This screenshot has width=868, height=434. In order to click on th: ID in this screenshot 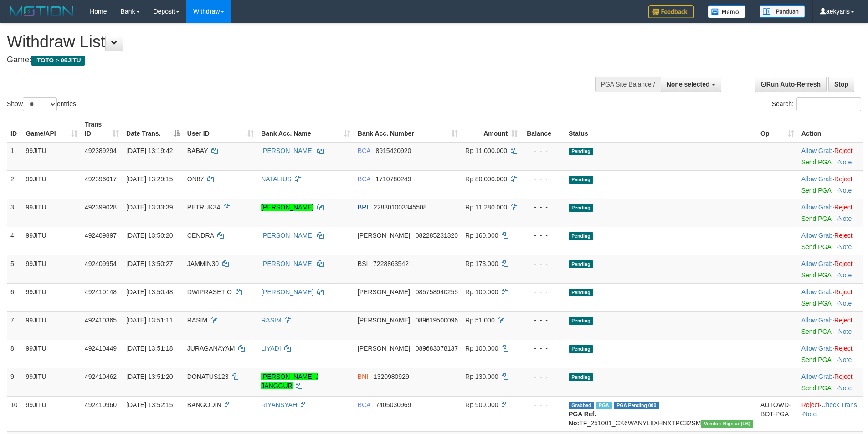, I will do `click(14, 129)`.